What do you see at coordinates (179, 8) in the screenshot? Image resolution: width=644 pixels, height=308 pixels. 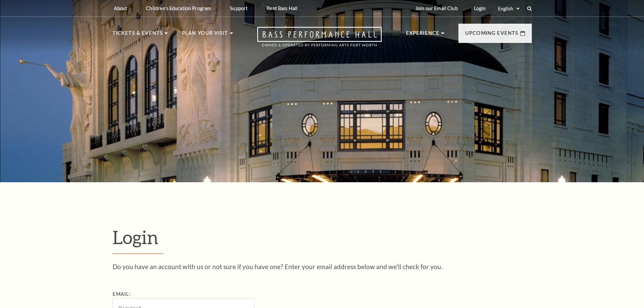 I see `p: Children's Education Program` at bounding box center [179, 8].